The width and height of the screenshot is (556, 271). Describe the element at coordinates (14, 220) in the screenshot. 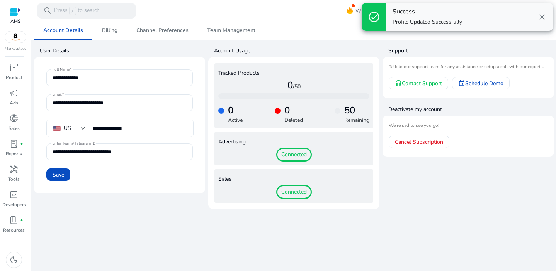

I see `span: book_4` at that location.